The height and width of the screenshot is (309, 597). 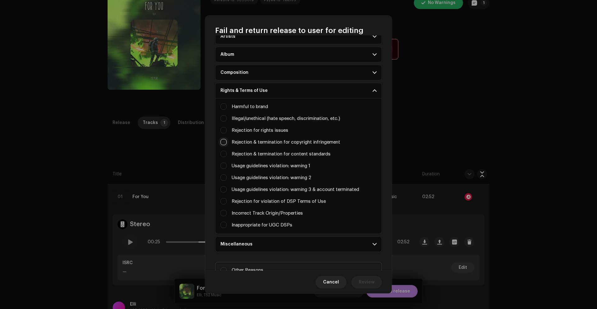 What do you see at coordinates (248, 270) in the screenshot?
I see `span: Other Reasons` at bounding box center [248, 270].